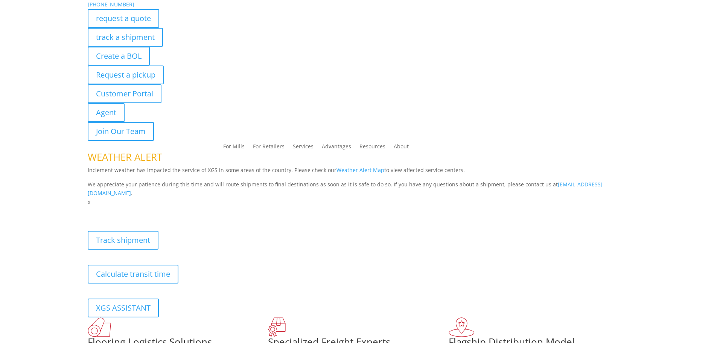  Describe the element at coordinates (126, 75) in the screenshot. I see `a: Request a pickup` at that location.